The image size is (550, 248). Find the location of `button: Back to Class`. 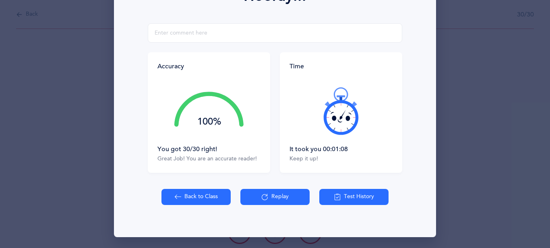

button: Back to Class is located at coordinates (196, 197).